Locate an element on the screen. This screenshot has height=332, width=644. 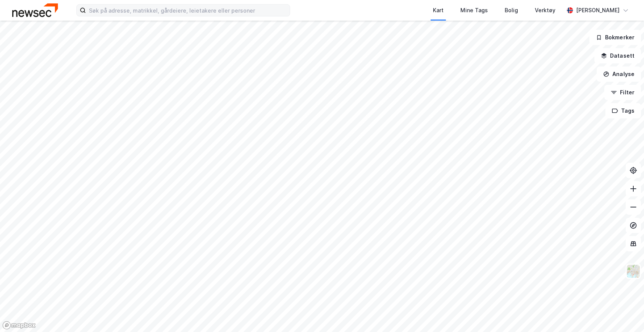
img: newsec-logo.f6e21ccffca1b3a03d2d.png is located at coordinates (35, 10).